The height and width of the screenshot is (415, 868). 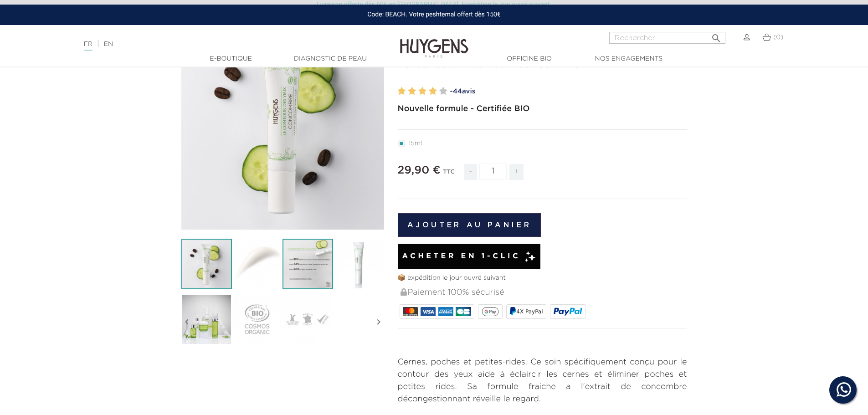 What do you see at coordinates (433, 91) in the screenshot?
I see `label: 4` at bounding box center [433, 91].